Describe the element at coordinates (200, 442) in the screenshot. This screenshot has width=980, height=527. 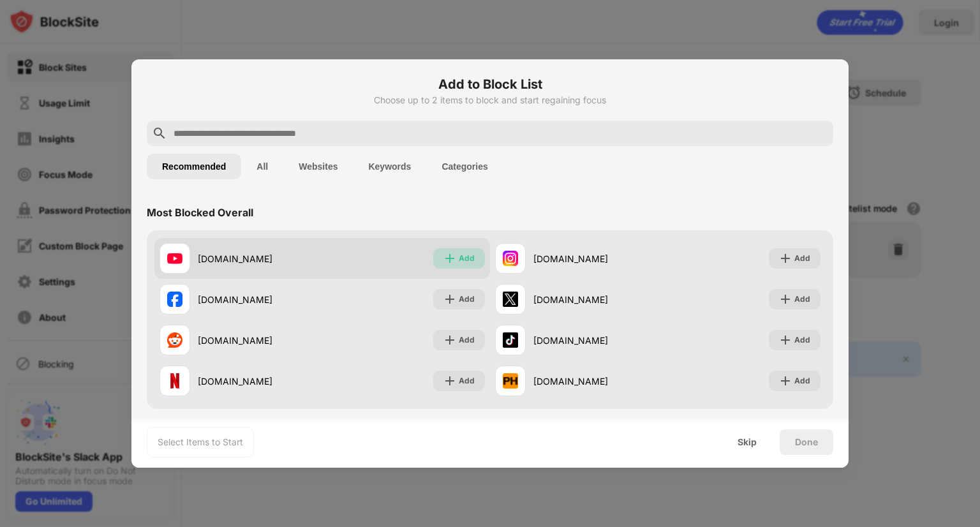
I see `div: Select Items to Start` at that location.